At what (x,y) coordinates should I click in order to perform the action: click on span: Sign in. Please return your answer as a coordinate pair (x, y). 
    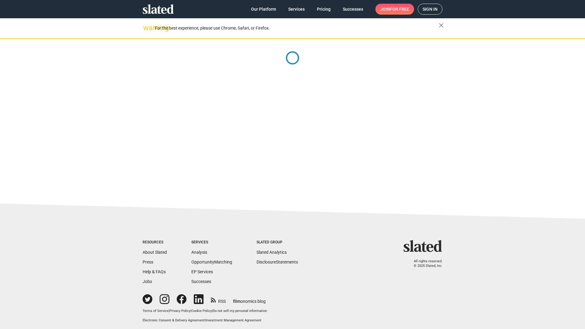
    Looking at the image, I should click on (430, 9).